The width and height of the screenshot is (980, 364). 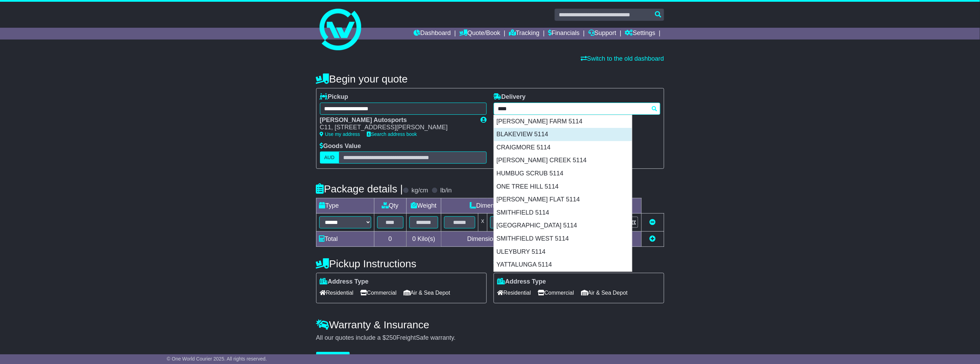 I want to click on div: ULEYBURY 5114, so click(x=563, y=252).